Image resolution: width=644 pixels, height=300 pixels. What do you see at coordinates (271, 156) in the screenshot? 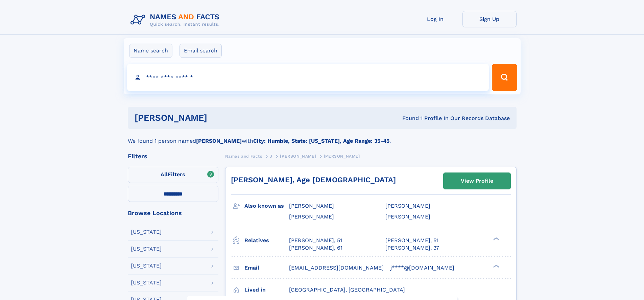
I see `a: J` at bounding box center [271, 156].